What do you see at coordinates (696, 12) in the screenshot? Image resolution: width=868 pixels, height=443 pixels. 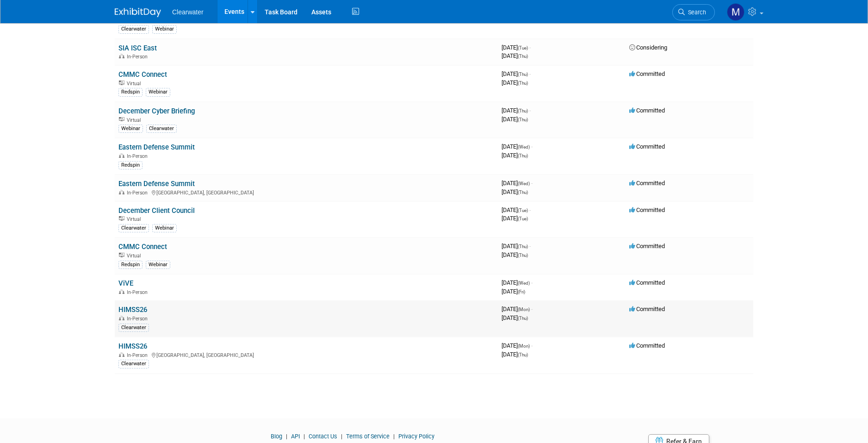 I see `span: Search` at bounding box center [696, 12].